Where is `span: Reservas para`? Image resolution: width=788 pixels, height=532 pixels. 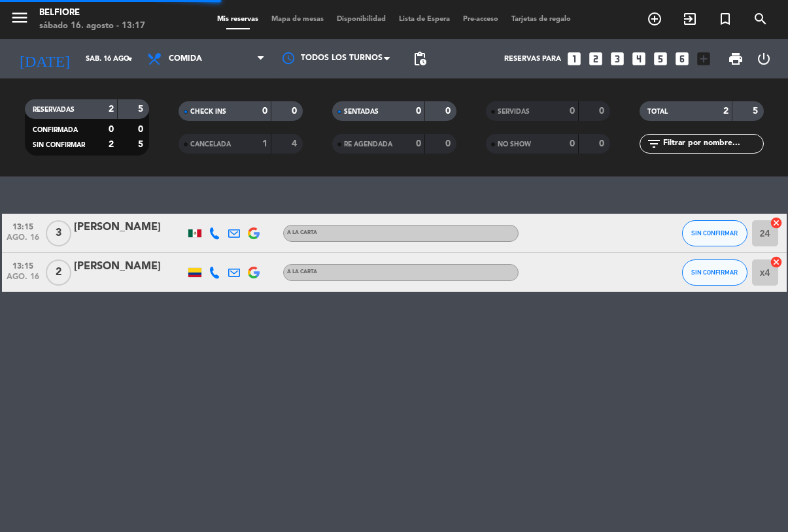 span: Reservas para is located at coordinates (532, 59).